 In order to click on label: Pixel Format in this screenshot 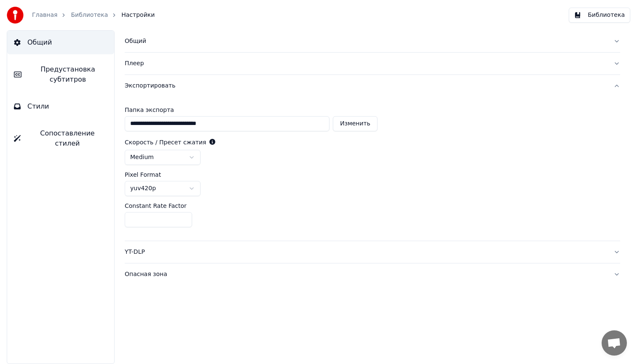, I will do `click(143, 175)`.